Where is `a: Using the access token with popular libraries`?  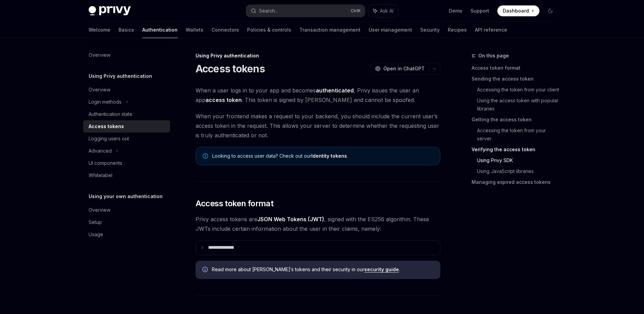 a: Using the access token with popular libraries is located at coordinates (519, 105).